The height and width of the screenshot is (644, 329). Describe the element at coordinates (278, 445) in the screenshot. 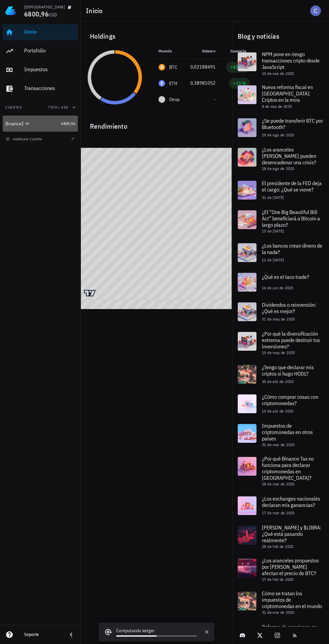

I see `span: 31 de mar de 2025` at that location.